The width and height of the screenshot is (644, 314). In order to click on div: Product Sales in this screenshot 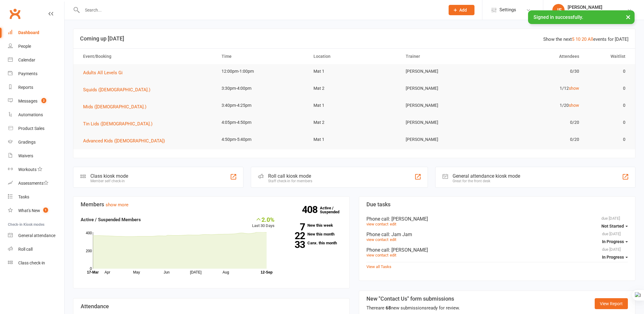, I will do `click(31, 128)`.